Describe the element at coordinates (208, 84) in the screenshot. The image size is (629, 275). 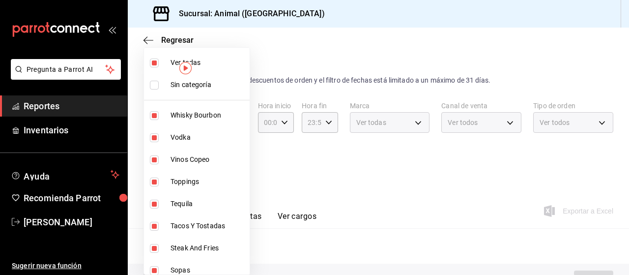
I see `span: Sin categoría` at that location.